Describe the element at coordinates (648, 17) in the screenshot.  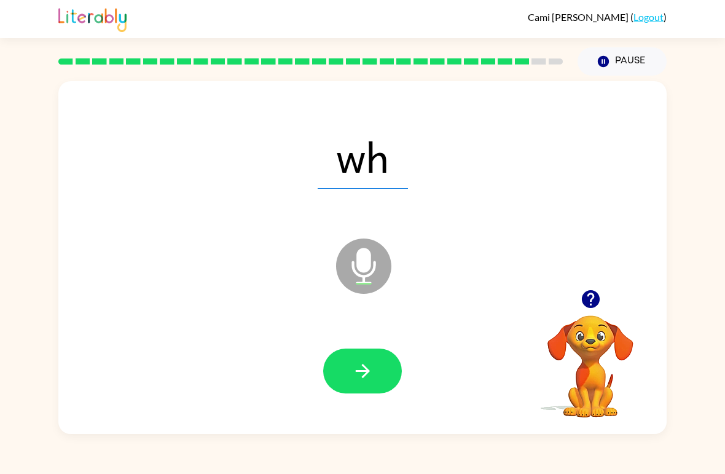
I see `a: Logout` at that location.